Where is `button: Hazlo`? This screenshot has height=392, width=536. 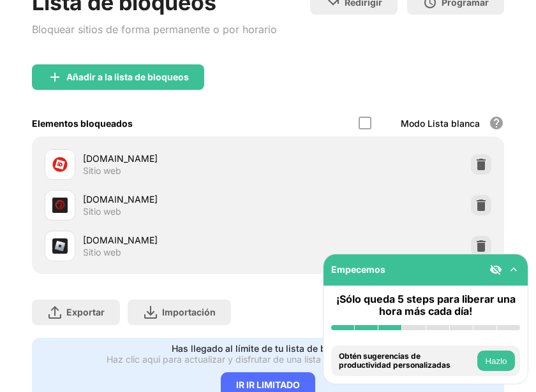 button: Hazlo is located at coordinates (495, 361).